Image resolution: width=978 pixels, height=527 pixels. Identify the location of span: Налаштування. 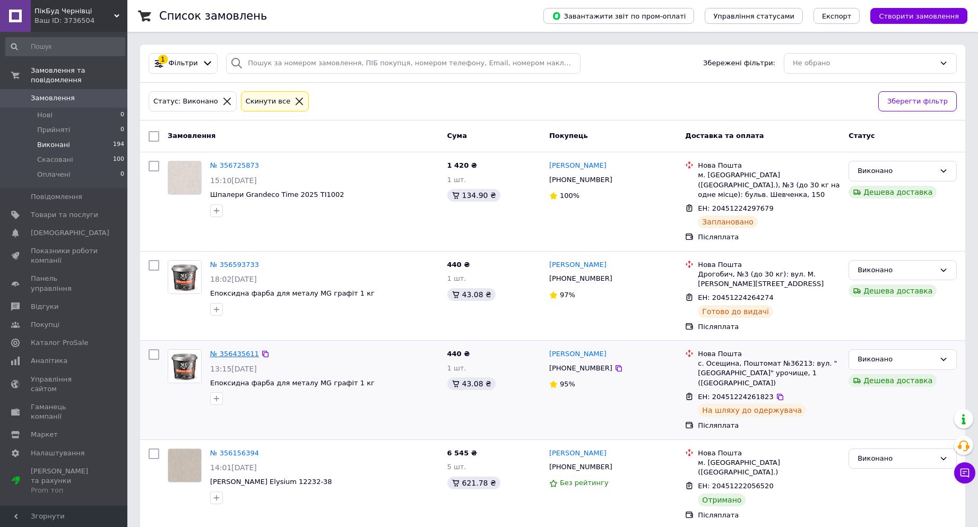
(58, 453).